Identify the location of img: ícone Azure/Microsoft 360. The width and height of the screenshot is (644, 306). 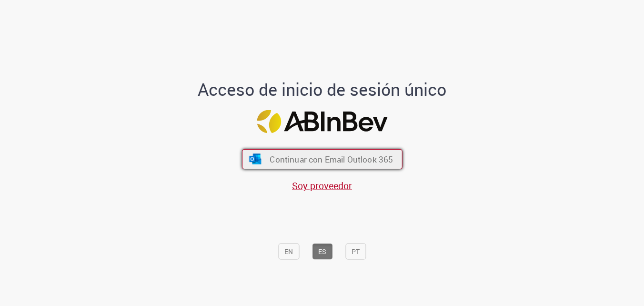
(255, 159).